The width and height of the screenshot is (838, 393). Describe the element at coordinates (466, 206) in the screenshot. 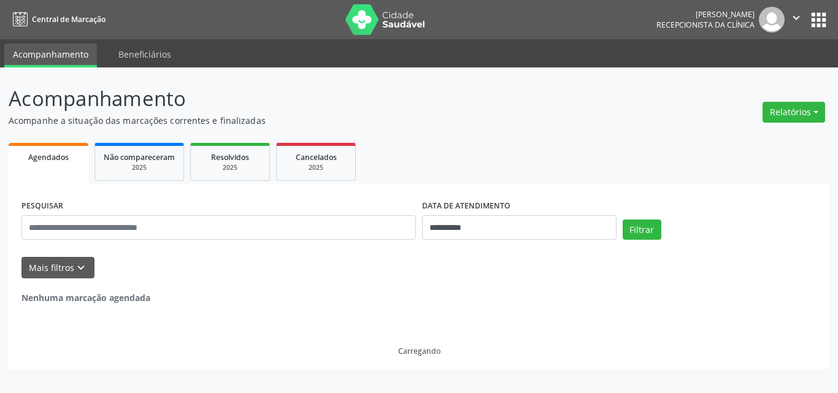

I see `label: DATA DE ATENDIMENTO` at that location.